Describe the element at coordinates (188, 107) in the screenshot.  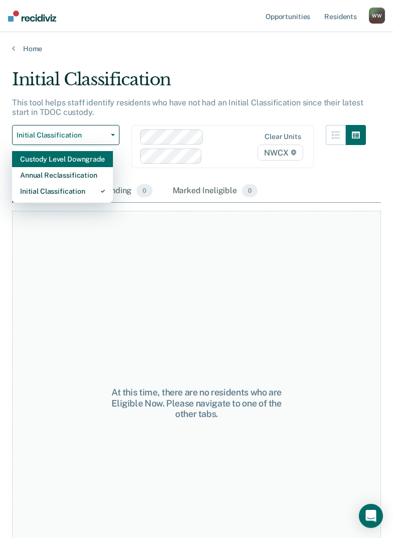
I see `p: This tool helps staff identify residents who have not had an Initial Classification since their l...` at that location.